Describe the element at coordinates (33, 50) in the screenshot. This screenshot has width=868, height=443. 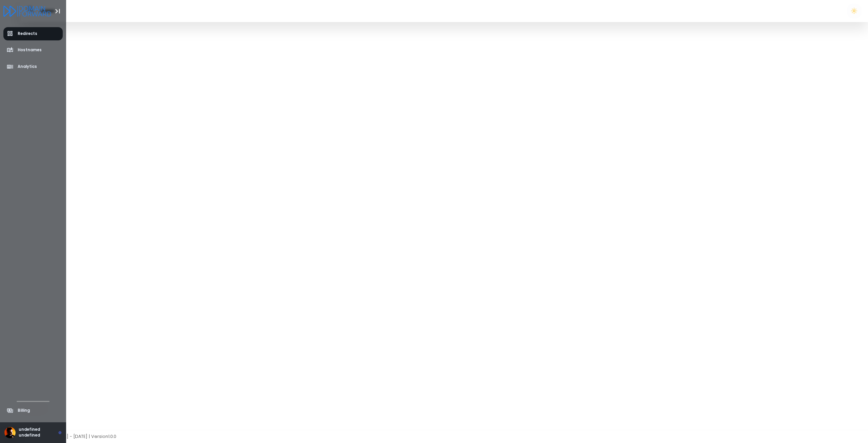
I see `a: Hostnames` at that location.